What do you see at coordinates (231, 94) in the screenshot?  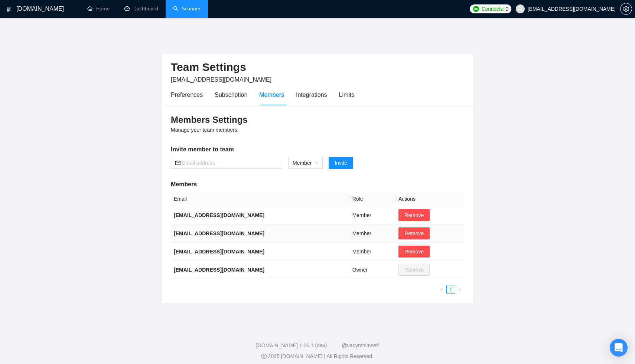 I see `div: Subscription` at bounding box center [231, 94].